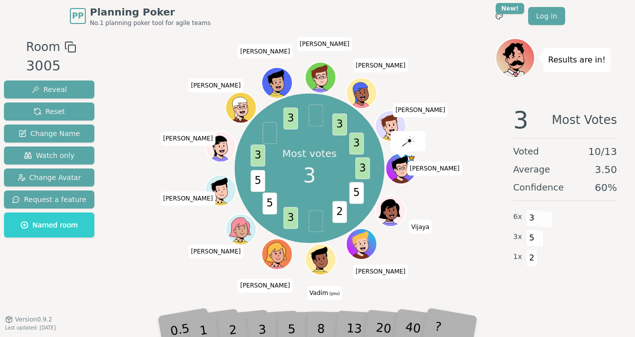 The width and height of the screenshot is (635, 337). Describe the element at coordinates (499, 16) in the screenshot. I see `button: New!` at that location.